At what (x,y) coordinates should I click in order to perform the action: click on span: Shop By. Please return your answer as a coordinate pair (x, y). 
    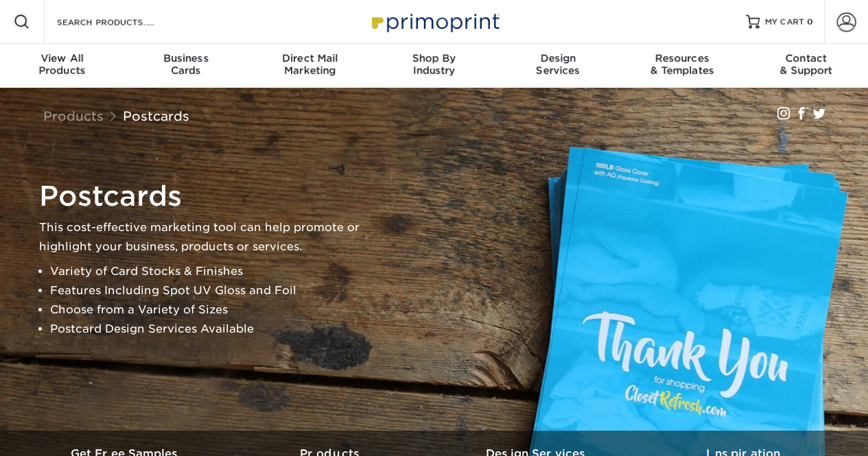
    Looking at the image, I should click on (434, 58).